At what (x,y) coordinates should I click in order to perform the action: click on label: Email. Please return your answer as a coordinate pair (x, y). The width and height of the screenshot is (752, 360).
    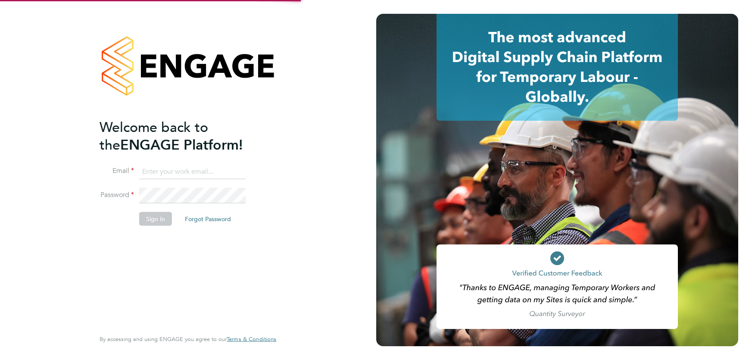
    Looking at the image, I should click on (117, 171).